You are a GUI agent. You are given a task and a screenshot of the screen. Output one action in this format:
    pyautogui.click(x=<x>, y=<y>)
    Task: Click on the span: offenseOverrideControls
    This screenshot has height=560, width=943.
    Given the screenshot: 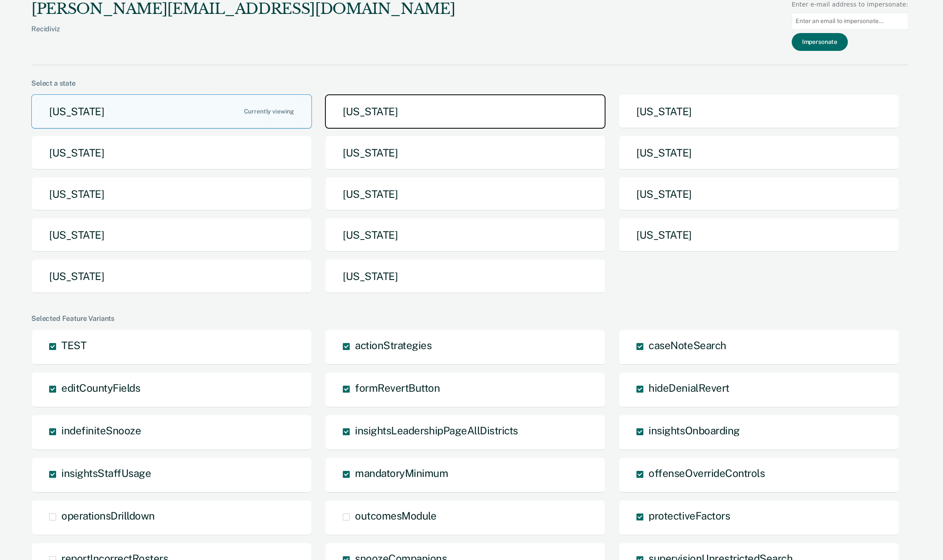 What is the action you would take?
    pyautogui.click(x=706, y=473)
    